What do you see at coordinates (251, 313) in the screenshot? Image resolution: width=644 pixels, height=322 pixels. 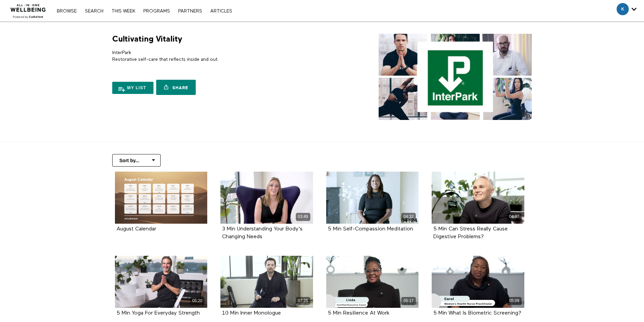 I see `strong: 10 Min Inner Monologue` at bounding box center [251, 313].